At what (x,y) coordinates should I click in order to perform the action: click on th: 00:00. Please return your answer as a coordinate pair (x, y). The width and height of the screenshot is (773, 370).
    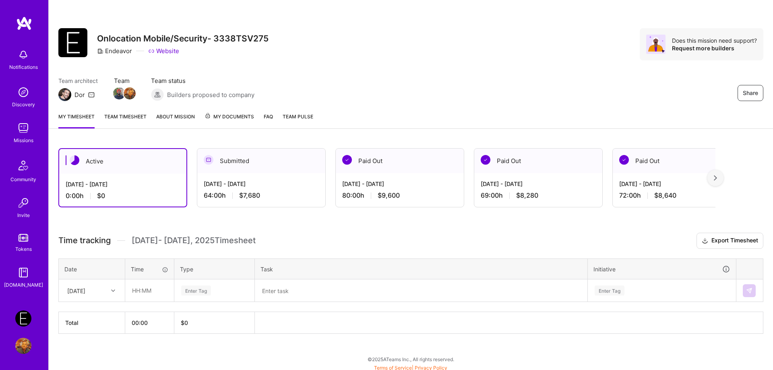
    Looking at the image, I should click on (150, 323).